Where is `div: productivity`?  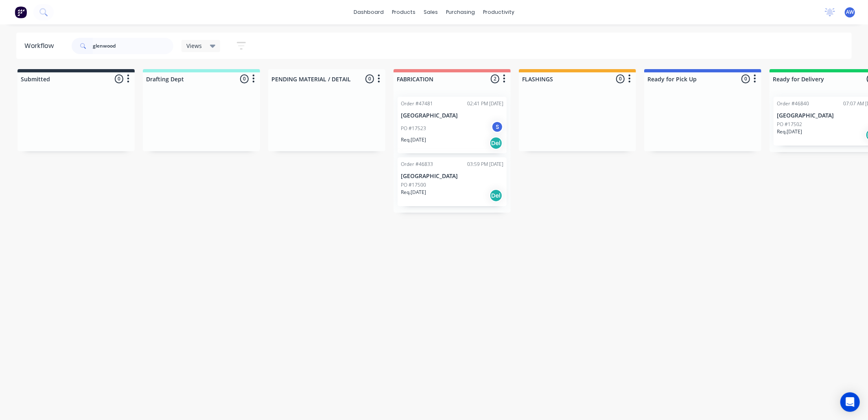
div: productivity is located at coordinates (498, 12).